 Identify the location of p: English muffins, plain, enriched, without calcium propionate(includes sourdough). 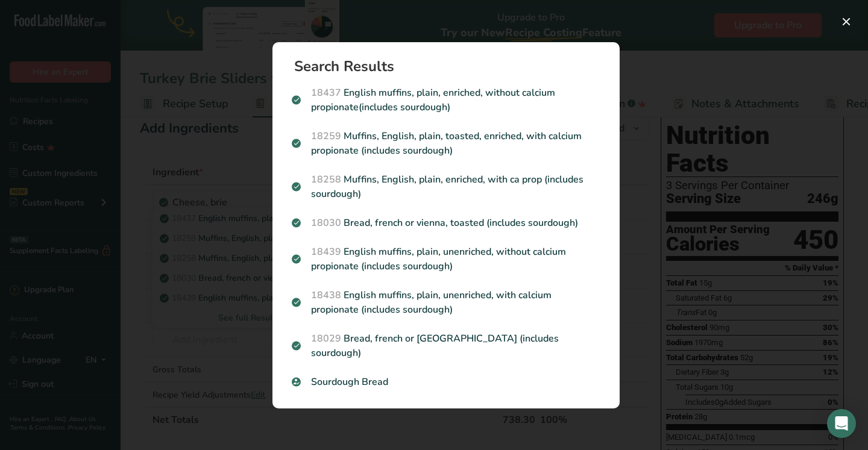
(446, 100).